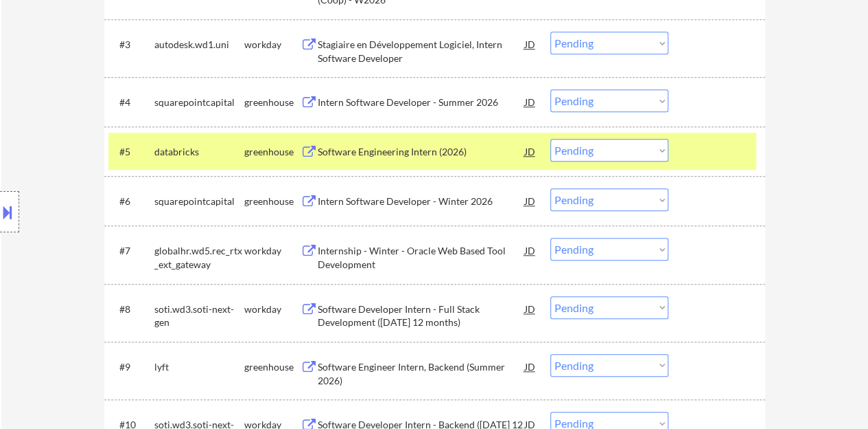 The width and height of the screenshot is (868, 429). Describe the element at coordinates (131, 367) in the screenshot. I see `div: #9` at that location.